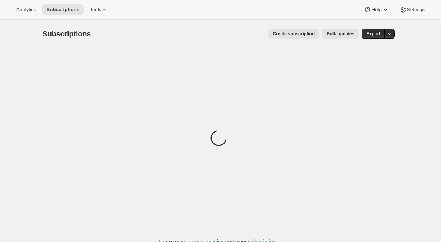  Describe the element at coordinates (294, 34) in the screenshot. I see `button: Create subscription` at that location.